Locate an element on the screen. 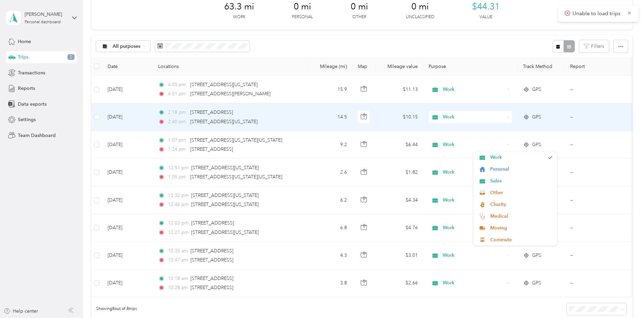 The image size is (644, 318). button: Filters is located at coordinates (594, 46).